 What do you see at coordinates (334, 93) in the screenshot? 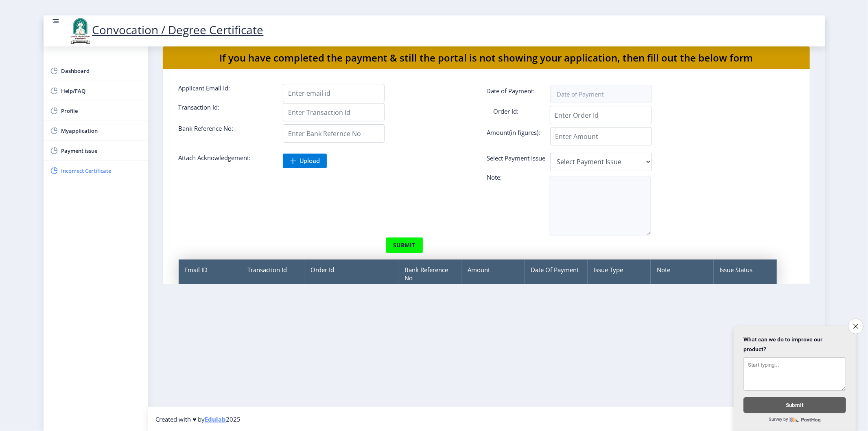
I see `input: Enter email id` at bounding box center [334, 93].